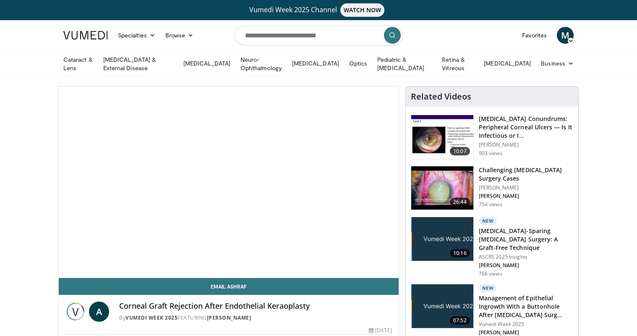 The image size is (637, 336). What do you see at coordinates (442, 188) in the screenshot?
I see `img: 05a6f048-9eed-46a7-93e1-844e43fc910c.150x105_q85_crop-smart_upscale.jpg` at bounding box center [442, 188].